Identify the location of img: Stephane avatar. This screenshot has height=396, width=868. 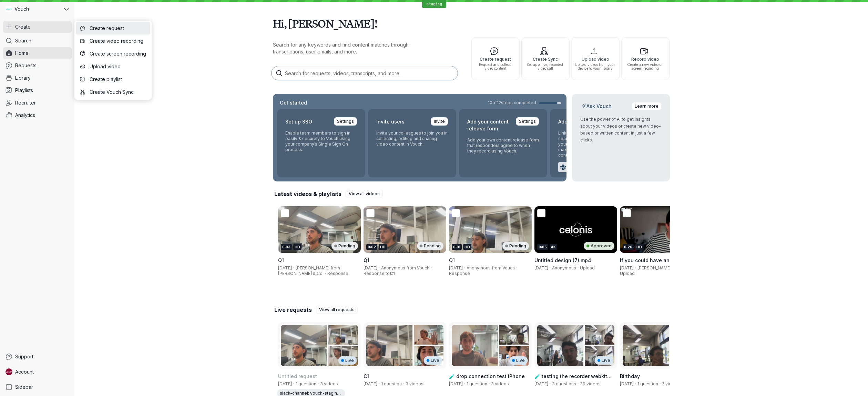
(9, 372).